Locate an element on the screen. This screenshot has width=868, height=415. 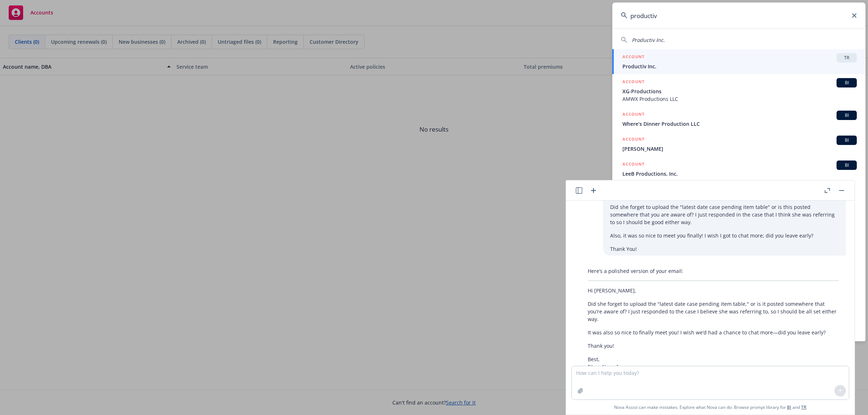
span: Nova Assist can make mistakes. Explore what Nova can do: Browse prompt library for and is located at coordinates (710, 407).